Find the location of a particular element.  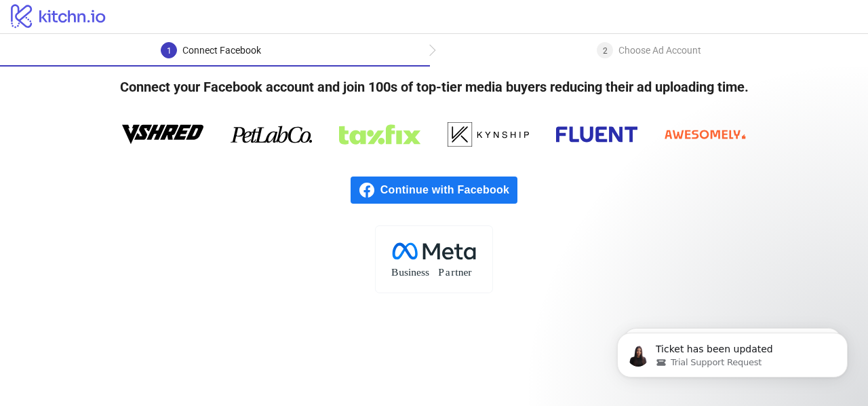

img: Profile image for Laura is located at coordinates (41, 52).